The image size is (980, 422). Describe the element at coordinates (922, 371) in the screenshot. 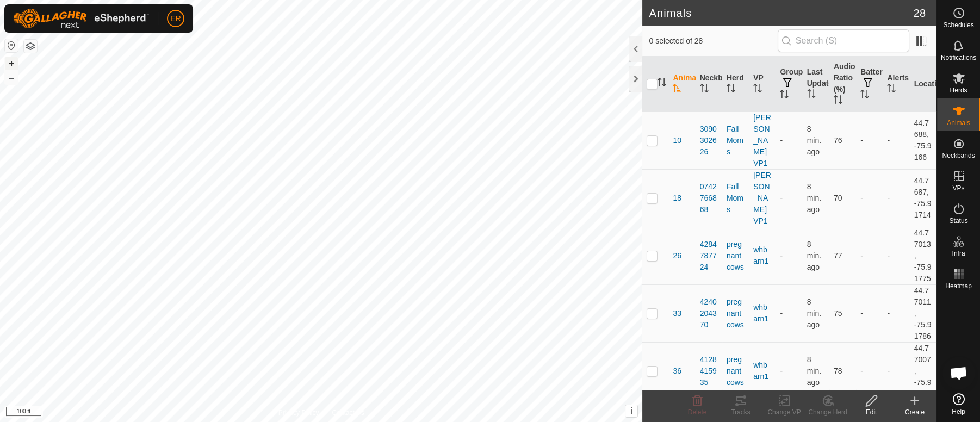

I see `td: 44.77007, -75.91773` at that location.